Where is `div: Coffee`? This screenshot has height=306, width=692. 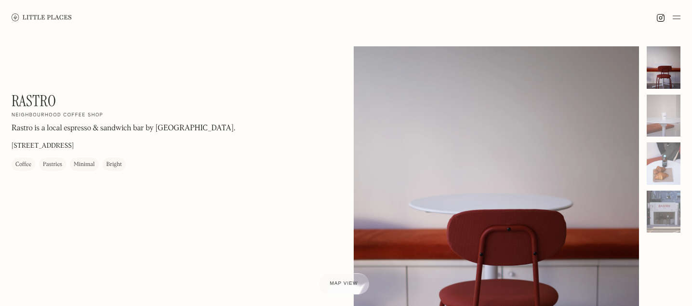 div: Coffee is located at coordinates (23, 165).